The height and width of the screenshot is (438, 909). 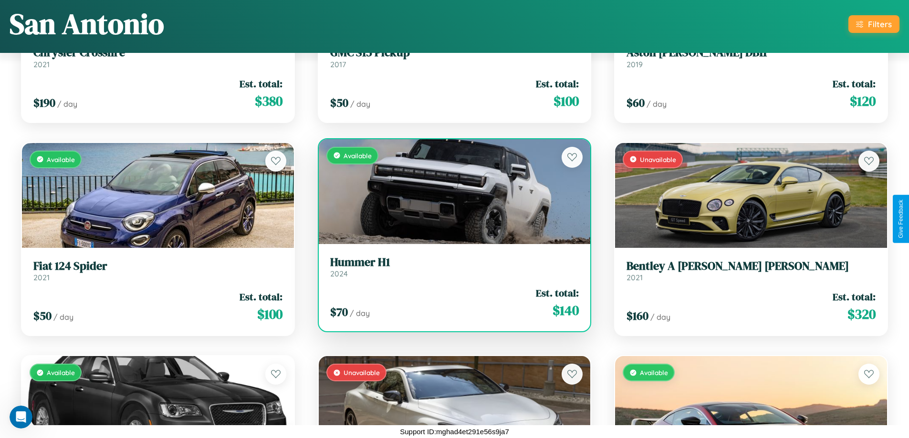 I want to click on span: $ 70, so click(x=339, y=312).